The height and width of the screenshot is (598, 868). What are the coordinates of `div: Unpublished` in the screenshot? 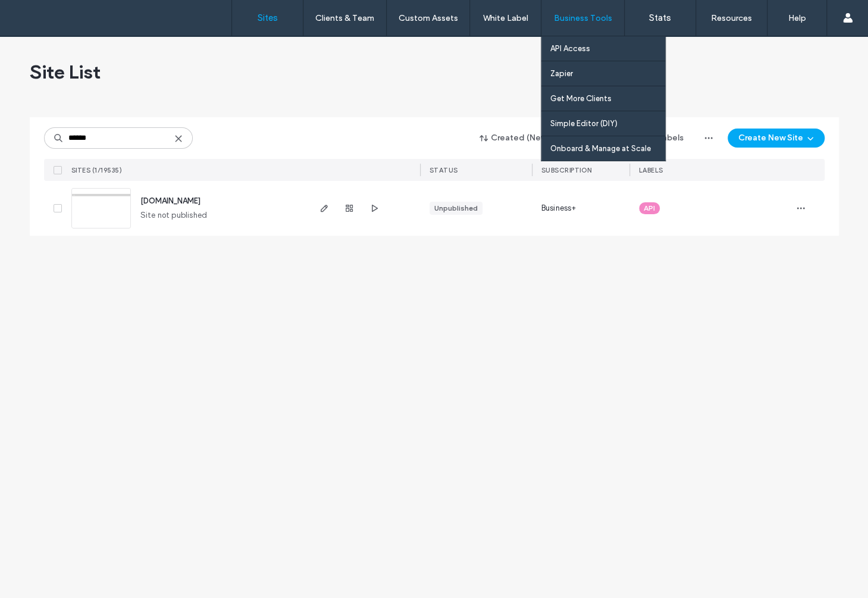 It's located at (456, 208).